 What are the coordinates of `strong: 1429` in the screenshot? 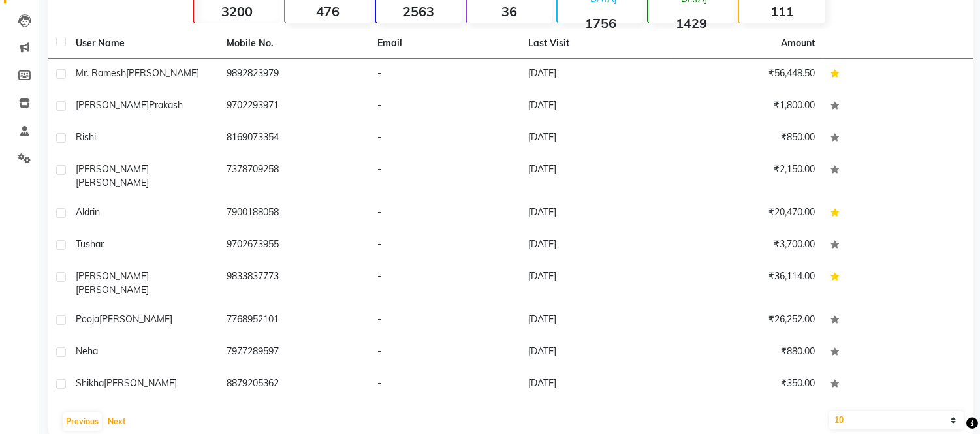 It's located at (691, 23).